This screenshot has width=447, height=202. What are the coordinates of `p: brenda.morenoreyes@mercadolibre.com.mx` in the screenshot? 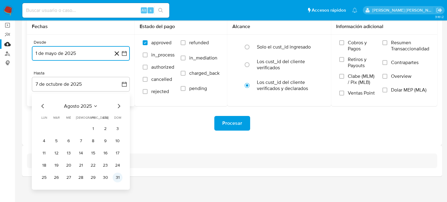 It's located at (403, 10).